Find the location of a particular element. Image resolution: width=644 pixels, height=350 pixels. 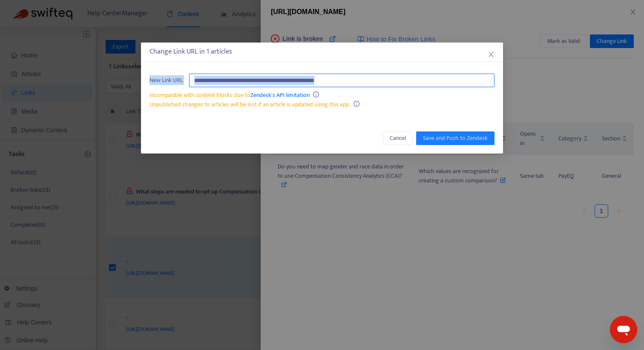

span: Cancel is located at coordinates (398, 138).